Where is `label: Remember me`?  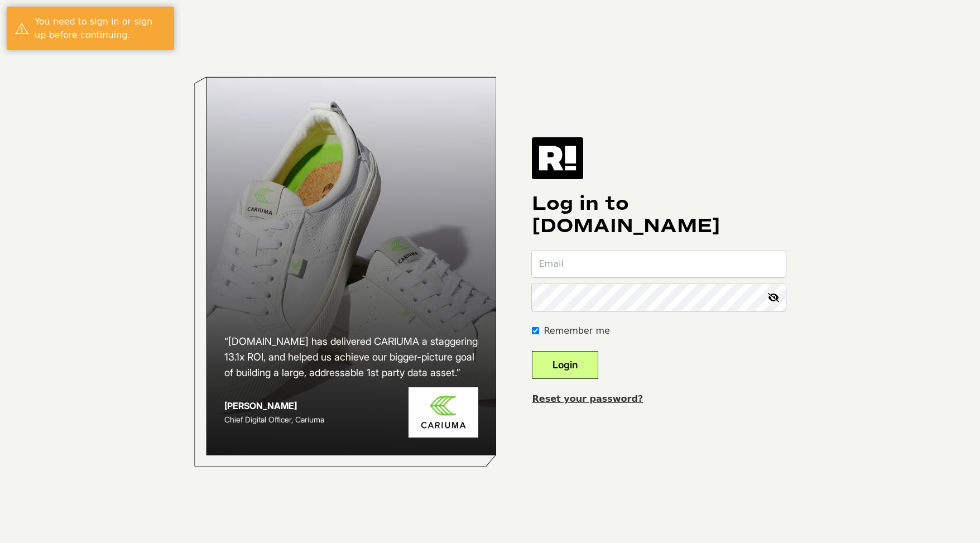
label: Remember me is located at coordinates (577, 331).